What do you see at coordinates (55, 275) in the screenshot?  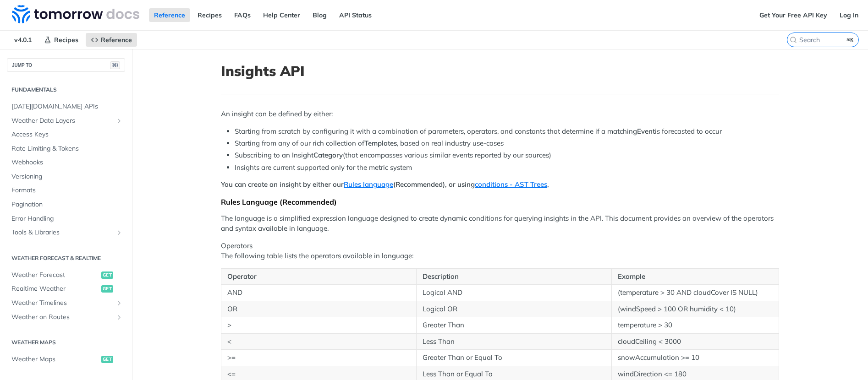 I see `span: Weather Forecast` at bounding box center [55, 275].